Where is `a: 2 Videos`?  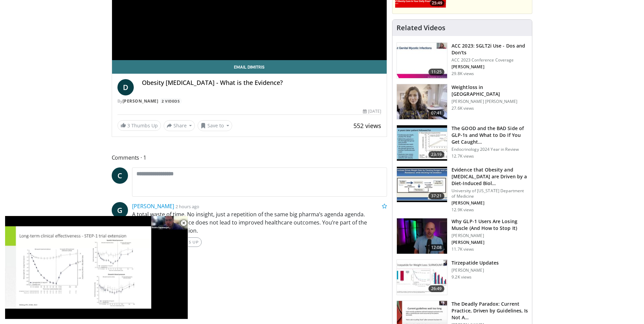 a: 2 Videos is located at coordinates (171, 101).